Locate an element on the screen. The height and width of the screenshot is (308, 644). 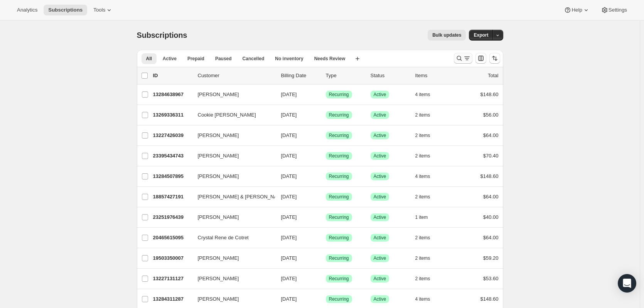
button: Crystal Rene de Cotret is located at coordinates (232, 238).